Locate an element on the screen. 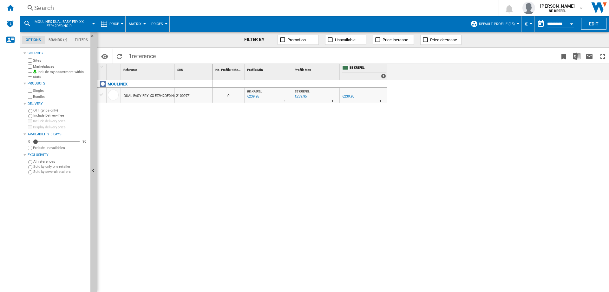 This screenshot has height=292, width=609. img: mysite-bg-18x18.png is located at coordinates (35, 71).